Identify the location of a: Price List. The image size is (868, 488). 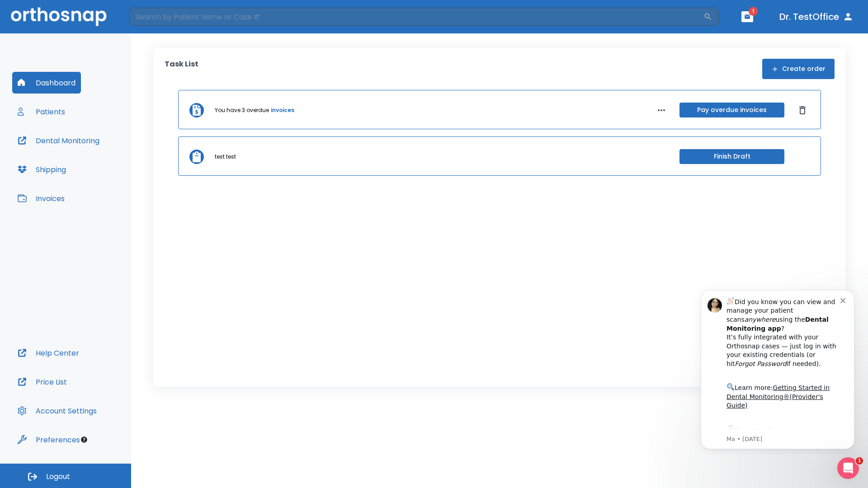
(42, 382).